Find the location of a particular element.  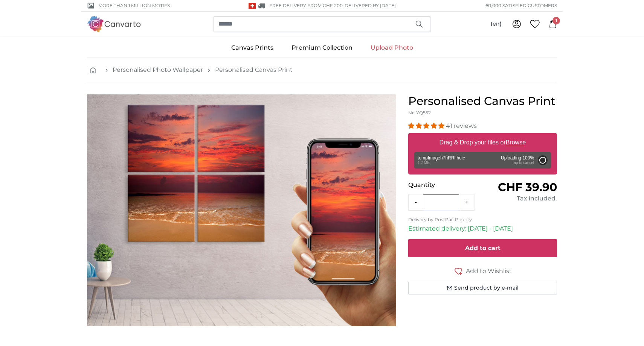

img: Switzerland is located at coordinates (252, 6).